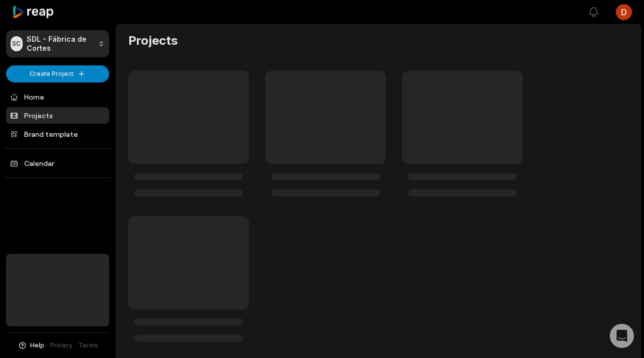  I want to click on button: Help, so click(31, 345).